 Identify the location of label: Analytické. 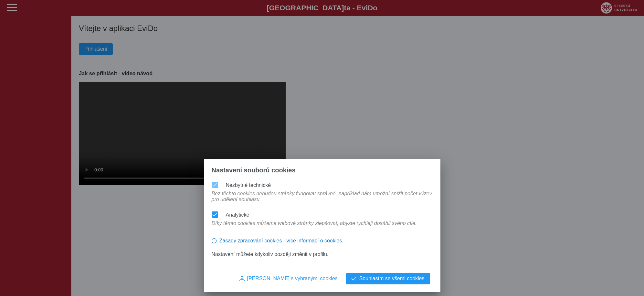
(237, 214).